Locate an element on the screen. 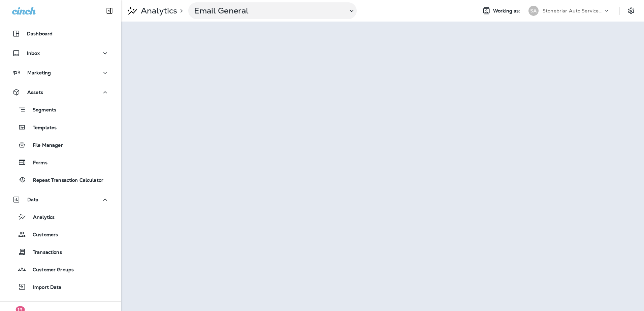 Image resolution: width=644 pixels, height=311 pixels. p: Import Data is located at coordinates (44, 287).